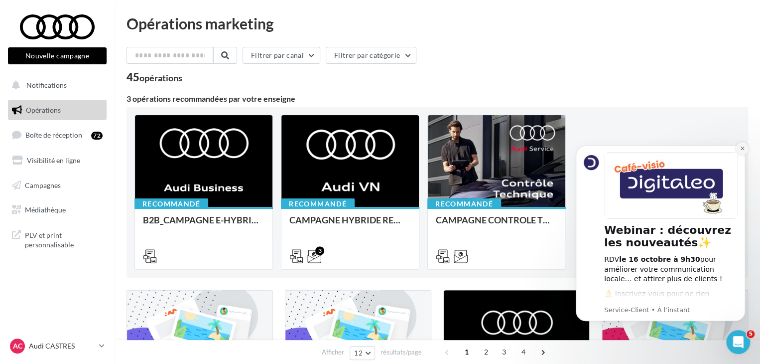 The image size is (760, 364). I want to click on span: Médiathèque, so click(45, 209).